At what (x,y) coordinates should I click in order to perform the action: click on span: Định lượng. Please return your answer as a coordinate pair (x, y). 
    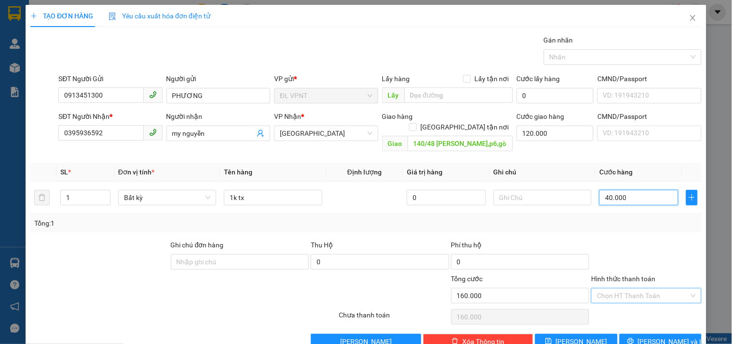
    Looking at the image, I should click on (364, 172).